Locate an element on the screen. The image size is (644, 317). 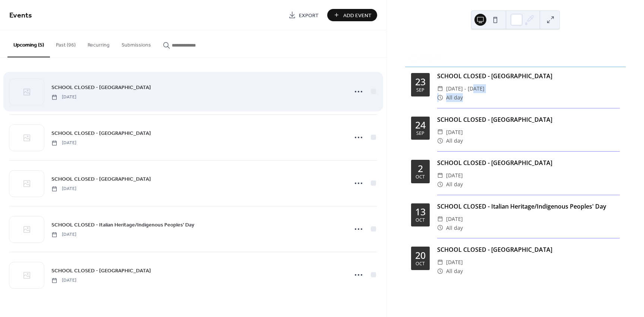
span: America/New_York is located at coordinates (579, 57).